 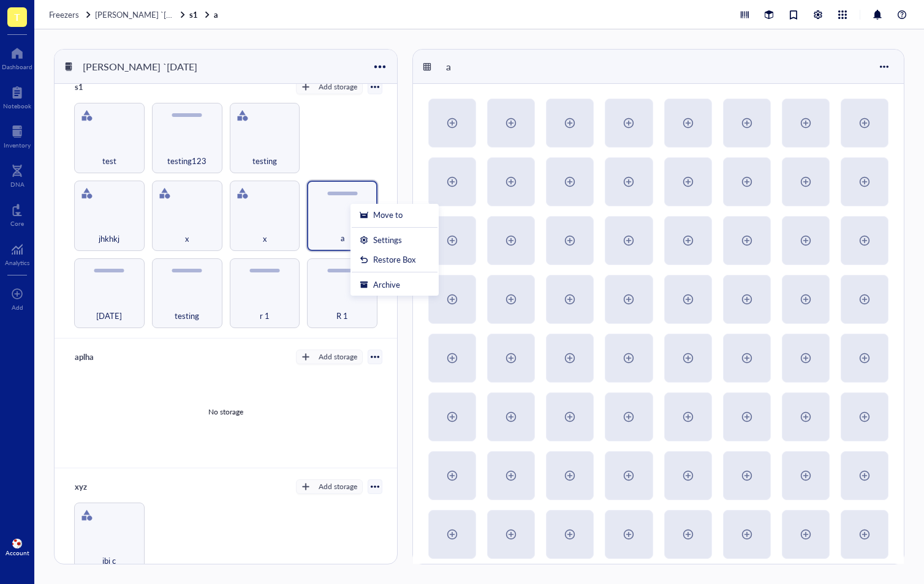 What do you see at coordinates (17, 67) in the screenshot?
I see `div: Dashboard` at bounding box center [17, 67].